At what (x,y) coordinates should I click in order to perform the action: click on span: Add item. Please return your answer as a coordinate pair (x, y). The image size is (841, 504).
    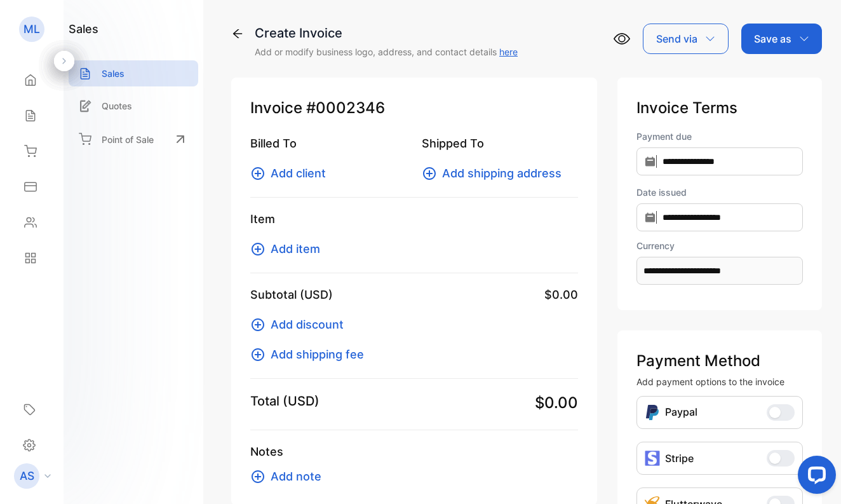
    Looking at the image, I should click on (295, 248).